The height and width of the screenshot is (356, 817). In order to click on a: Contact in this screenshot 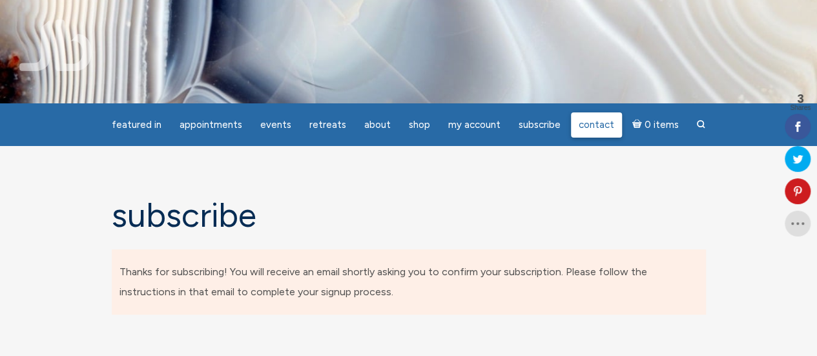, I will do `click(596, 125)`.